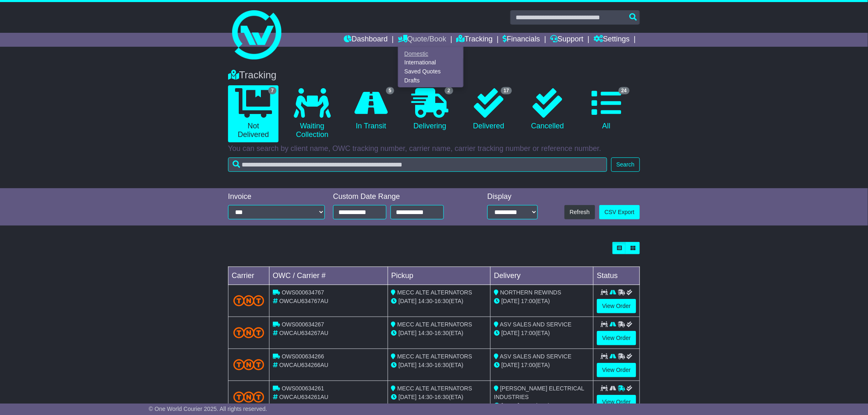 Image resolution: width=868 pixels, height=415 pixels. I want to click on a: 7 Not Delivered, so click(253, 113).